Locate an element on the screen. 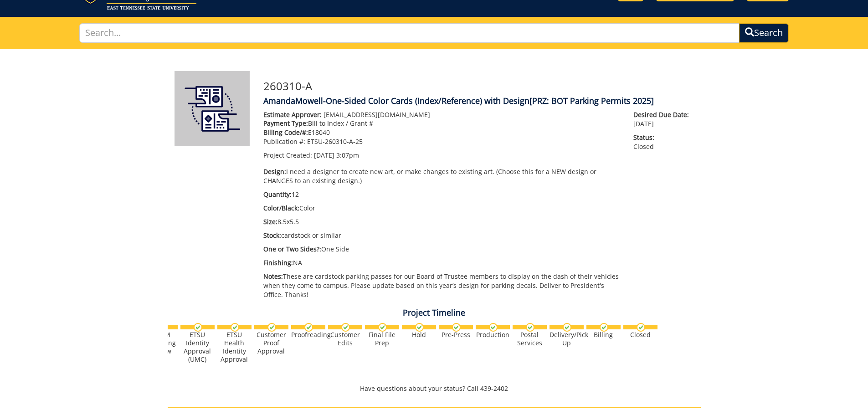  p: Bill to Index / Grant # is located at coordinates (442, 123).